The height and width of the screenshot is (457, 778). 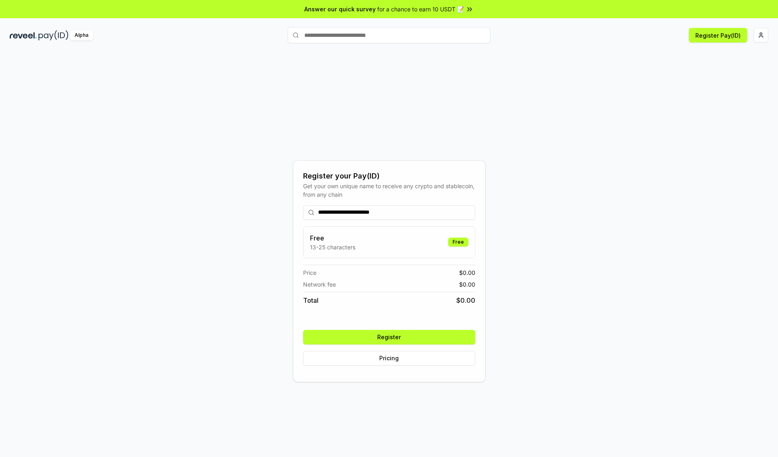 What do you see at coordinates (389, 176) in the screenshot?
I see `div: Register your Pay(ID)` at bounding box center [389, 176].